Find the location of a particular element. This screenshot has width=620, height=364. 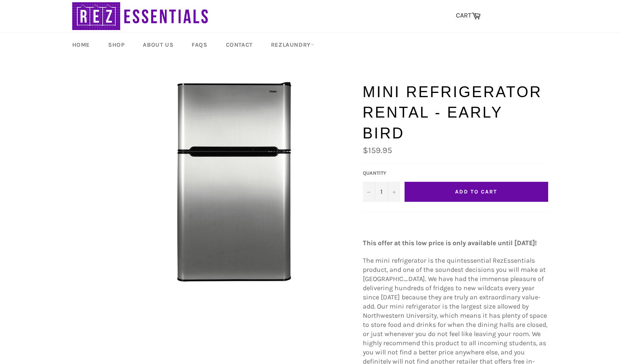

button: Increase quantity is located at coordinates (394, 192).